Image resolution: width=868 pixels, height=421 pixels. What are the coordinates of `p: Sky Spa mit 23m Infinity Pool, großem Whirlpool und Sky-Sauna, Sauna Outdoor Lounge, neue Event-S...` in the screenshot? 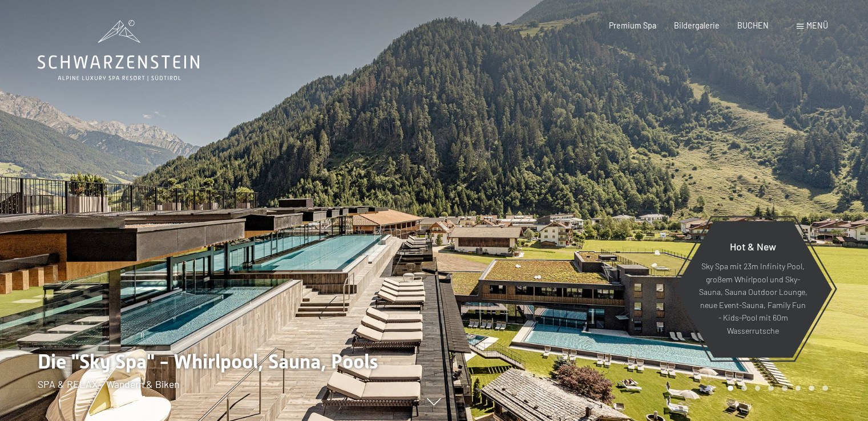 It's located at (753, 299).